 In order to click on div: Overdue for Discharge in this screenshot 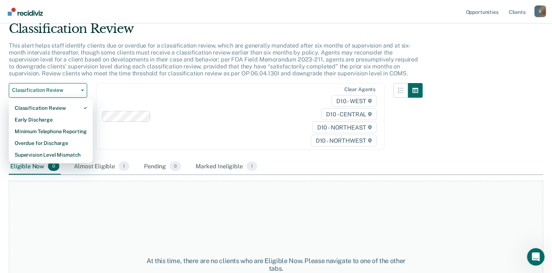, I will do `click(51, 143)`.